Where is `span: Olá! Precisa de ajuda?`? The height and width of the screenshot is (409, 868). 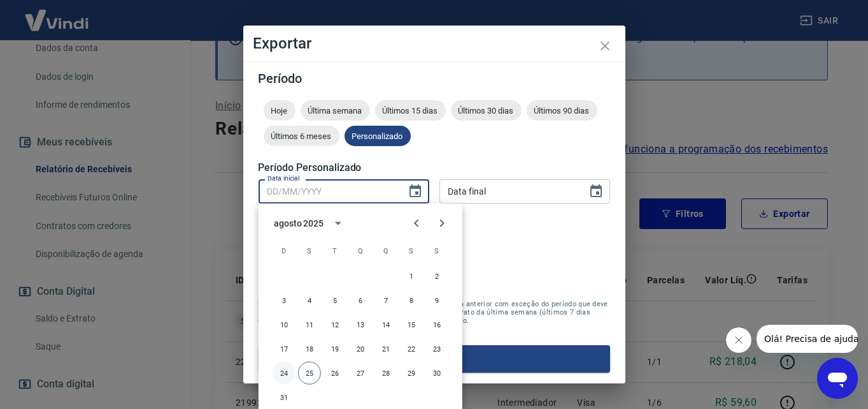 span: Olá! Precisa de ajuda? is located at coordinates (57, 14).